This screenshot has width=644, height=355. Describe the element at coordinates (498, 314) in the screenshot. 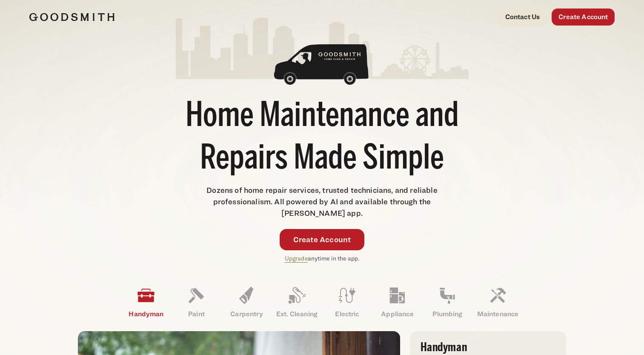

I see `p: Maintenance` at that location.